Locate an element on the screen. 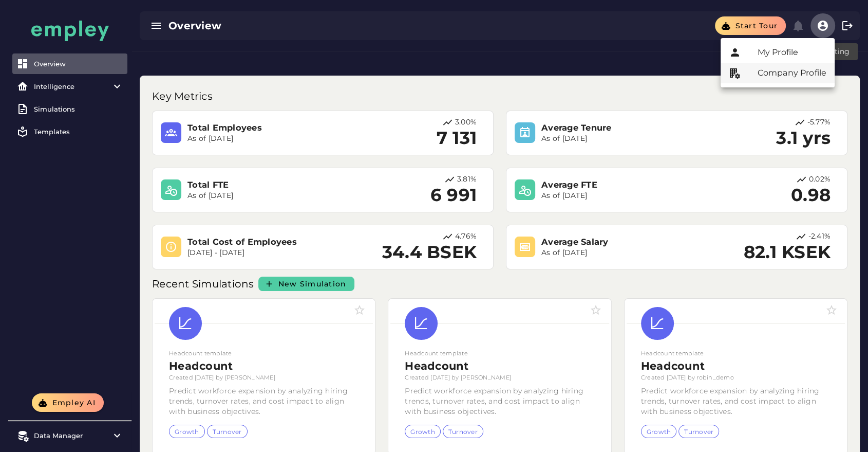 This screenshot has width=868, height=452. div: Simulations is located at coordinates (79, 109).